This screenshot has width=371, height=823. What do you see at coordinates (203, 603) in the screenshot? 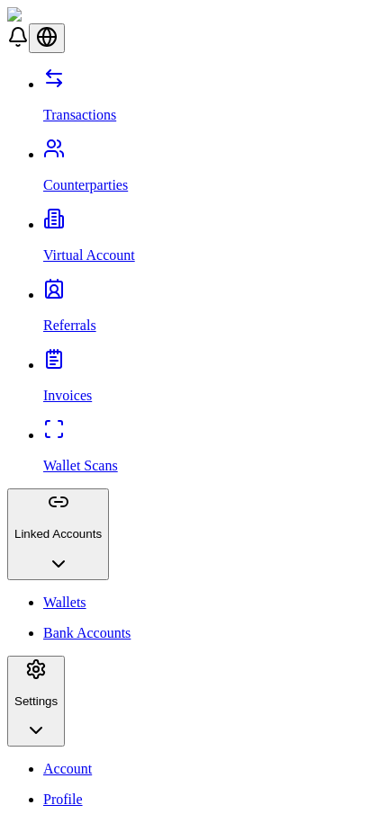
I see `p: Wallets` at bounding box center [203, 603].